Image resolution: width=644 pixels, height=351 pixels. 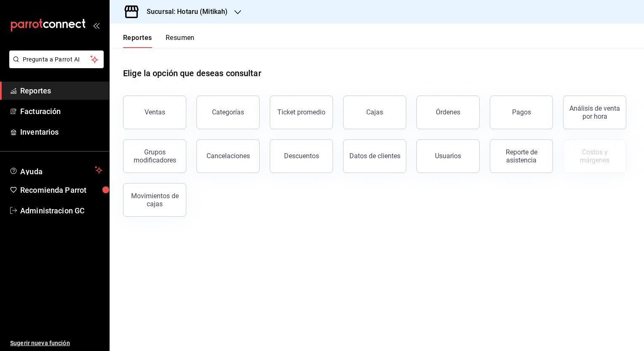 I want to click on span: Reportes, so click(x=61, y=90).